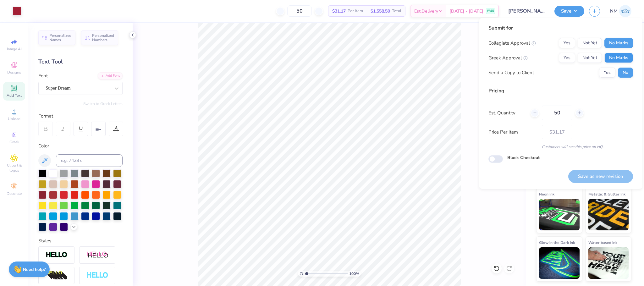 This screenshot has height=286, width=644. What do you see at coordinates (110, 76) in the screenshot?
I see `div: Add Font` at bounding box center [110, 76].